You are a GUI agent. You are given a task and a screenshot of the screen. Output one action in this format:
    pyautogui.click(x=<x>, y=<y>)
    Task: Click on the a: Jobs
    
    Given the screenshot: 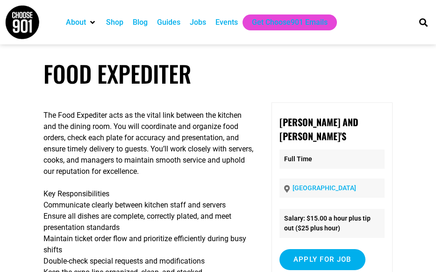 What is the action you would take?
    pyautogui.click(x=198, y=22)
    